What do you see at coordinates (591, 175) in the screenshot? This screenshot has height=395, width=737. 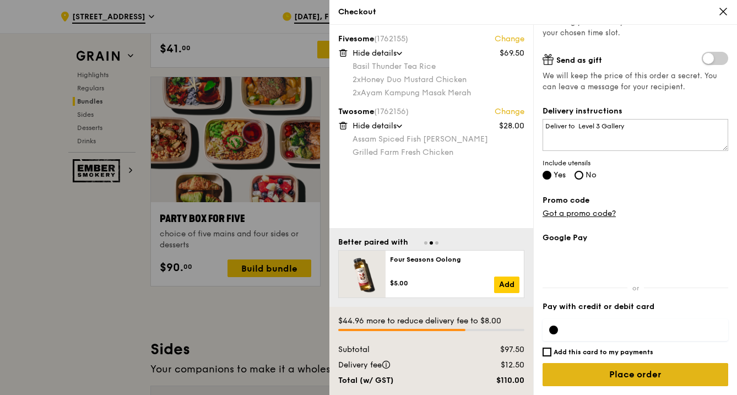 I see `span: No` at bounding box center [591, 175].